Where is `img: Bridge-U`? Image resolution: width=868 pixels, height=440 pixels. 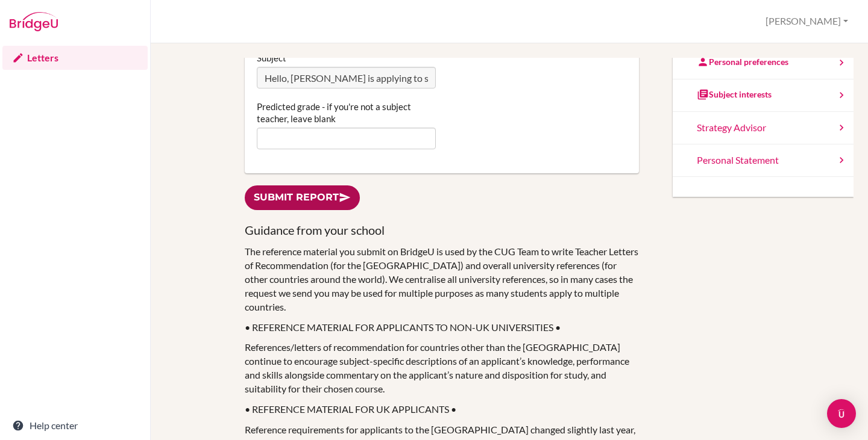
img: Bridge-U is located at coordinates (33, 21).